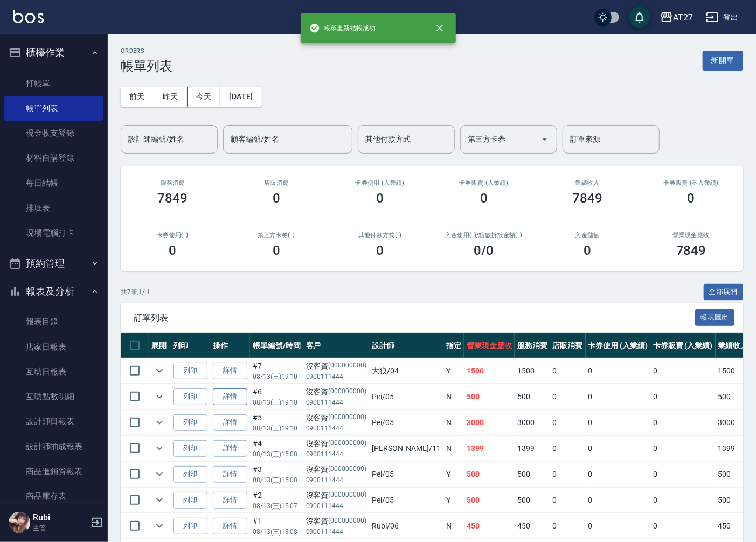  I want to click on td: #5, so click(277, 422).